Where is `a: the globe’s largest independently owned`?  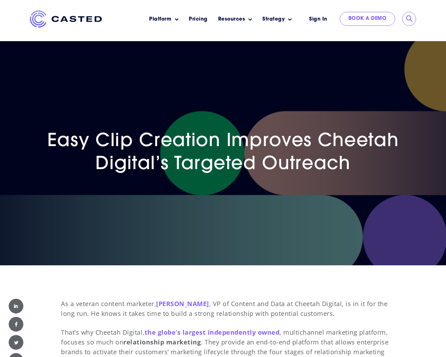 a: the globe’s largest independently owned is located at coordinates (212, 332).